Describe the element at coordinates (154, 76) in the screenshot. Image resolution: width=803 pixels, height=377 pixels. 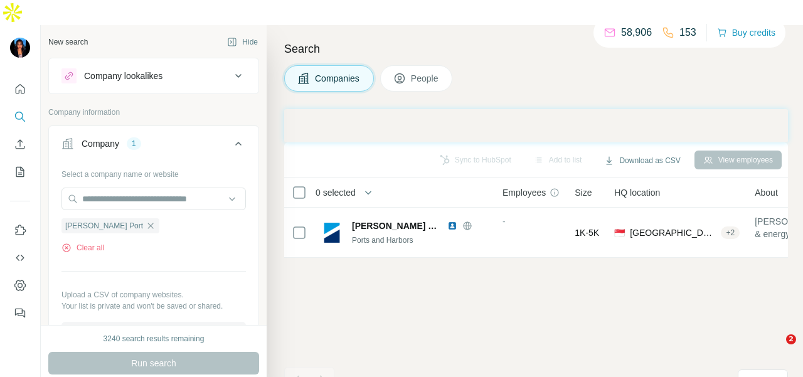
I see `button: Company lookalikes` at that location.